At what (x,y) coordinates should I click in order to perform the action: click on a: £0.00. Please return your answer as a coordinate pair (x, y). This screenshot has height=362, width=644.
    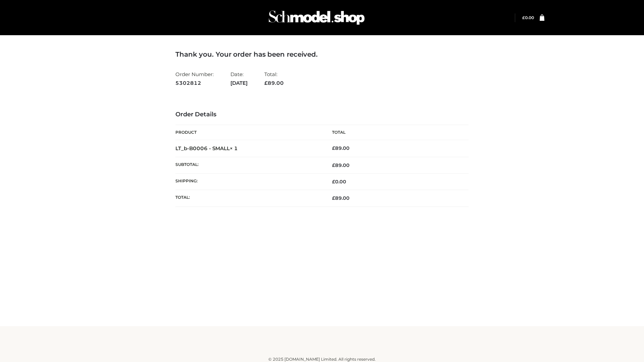
    Looking at the image, I should click on (528, 18).